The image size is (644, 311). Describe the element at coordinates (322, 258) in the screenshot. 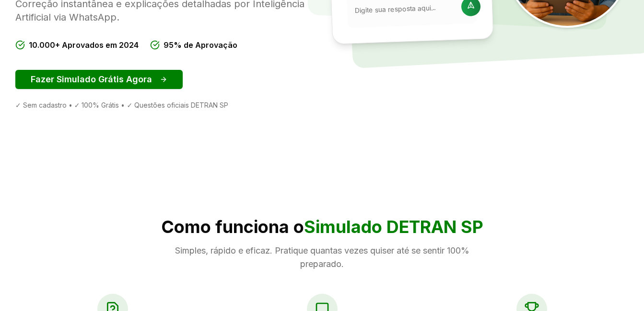

I see `p: Simples, rápido e eficaz. Pratique quantas vezes quiser até se sentir 100% preparado.` at that location.